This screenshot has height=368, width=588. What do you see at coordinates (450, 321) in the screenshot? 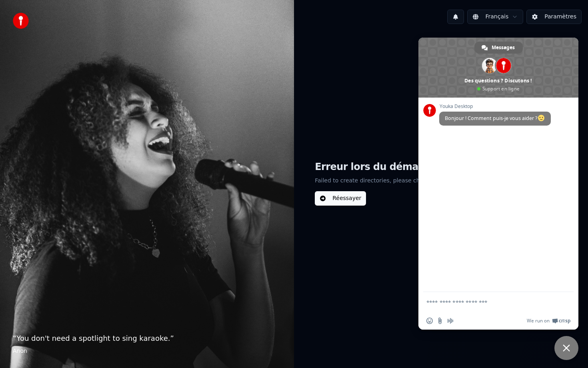
I see `span: Message audio` at bounding box center [450, 321].